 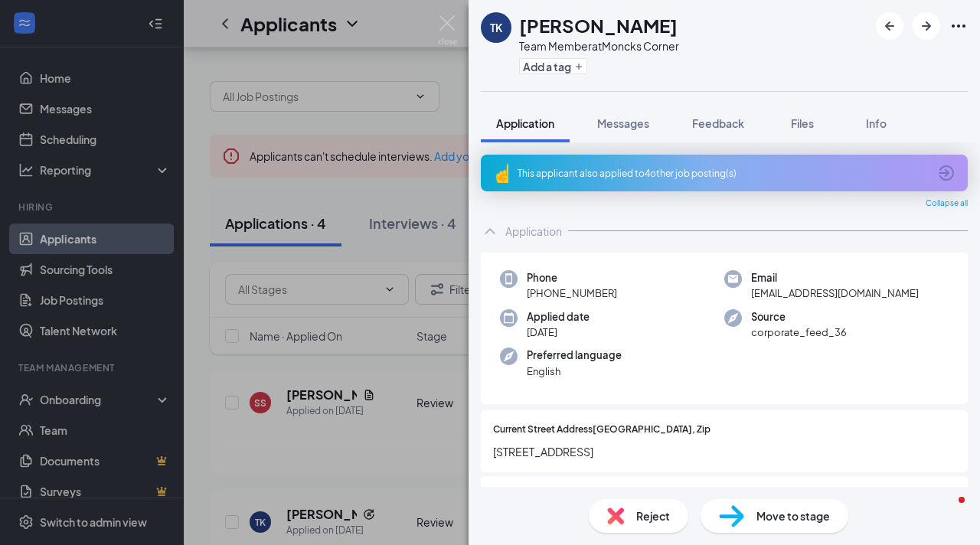 What do you see at coordinates (623, 123) in the screenshot?
I see `span: Messages` at bounding box center [623, 123].